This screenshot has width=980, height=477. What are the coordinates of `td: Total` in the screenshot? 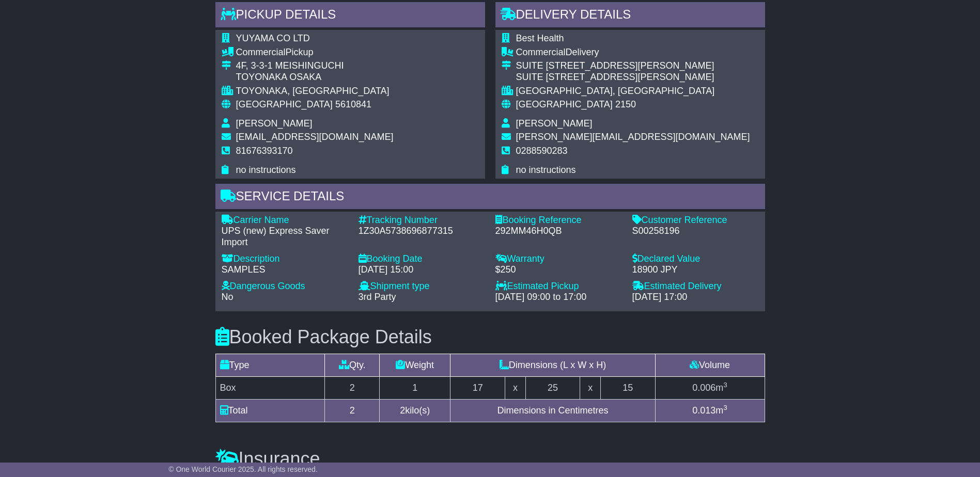 It's located at (270, 410).